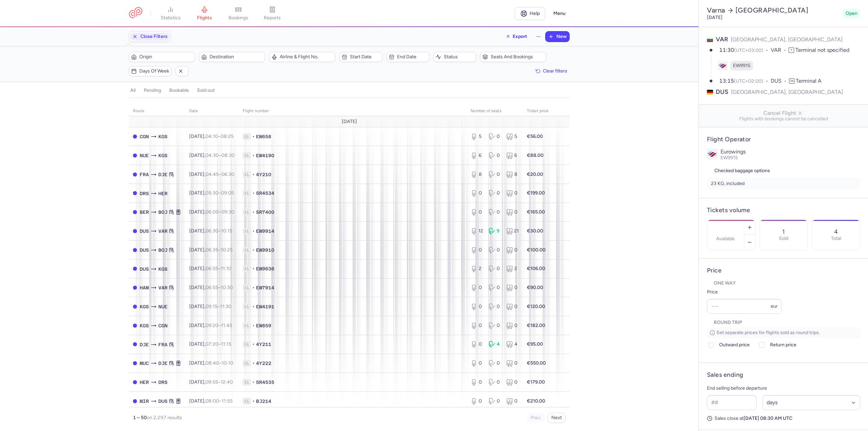  I want to click on span: Terminal not specified, so click(822, 50).